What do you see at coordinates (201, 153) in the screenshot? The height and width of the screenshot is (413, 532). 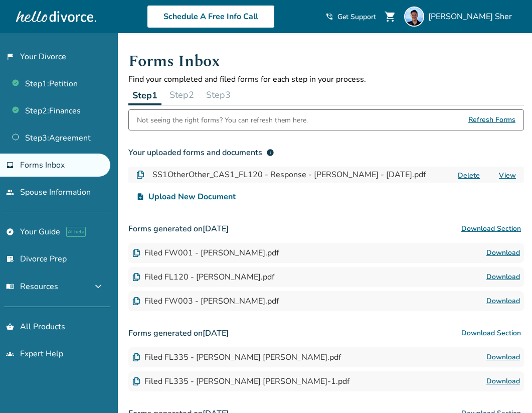 I see `div: Your uploaded forms and documents` at bounding box center [201, 153].